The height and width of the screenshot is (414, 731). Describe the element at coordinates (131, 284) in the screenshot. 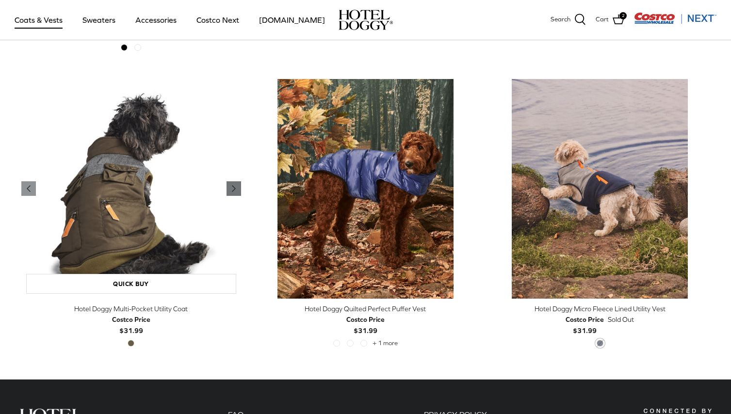

I see `a: Quick buy` at that location.